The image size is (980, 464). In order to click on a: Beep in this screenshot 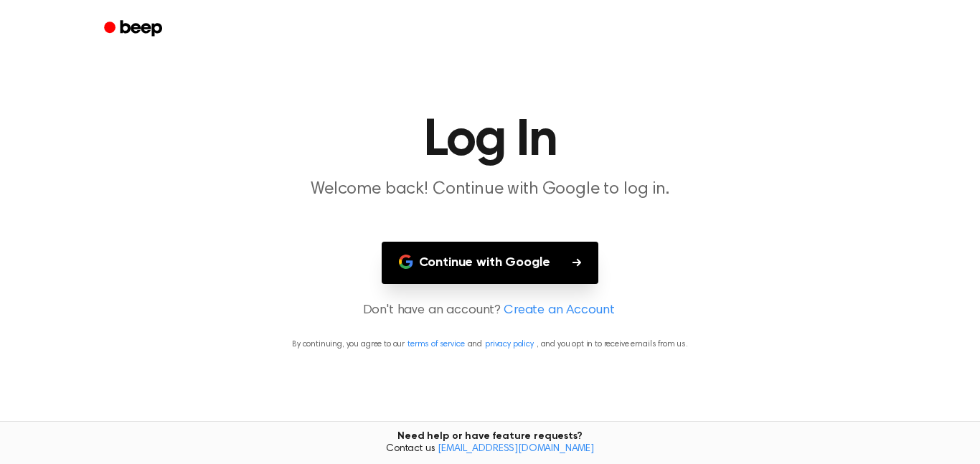, I will do `click(134, 29)`.